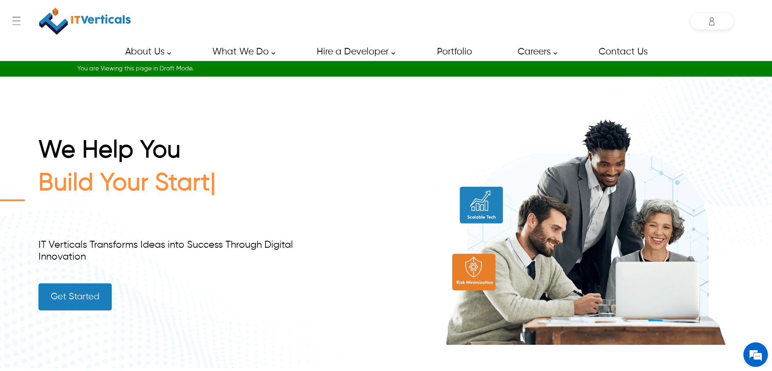 The height and width of the screenshot is (371, 772). I want to click on a: Get Started, so click(75, 297).